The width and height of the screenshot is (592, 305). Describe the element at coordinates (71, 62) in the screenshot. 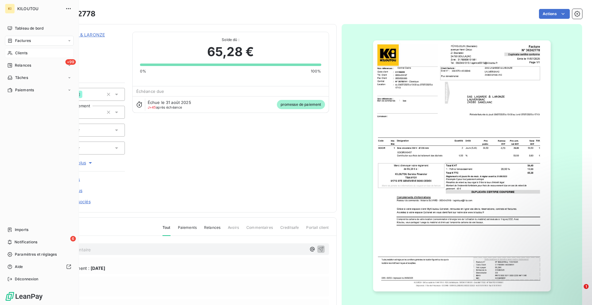

I see `span: +99` at that location.